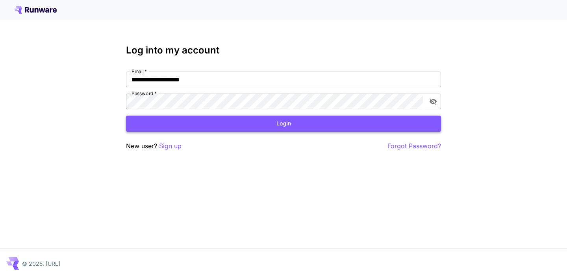 This screenshot has width=567, height=278. What do you see at coordinates (433, 102) in the screenshot?
I see `button: toggle password visibility` at bounding box center [433, 102].